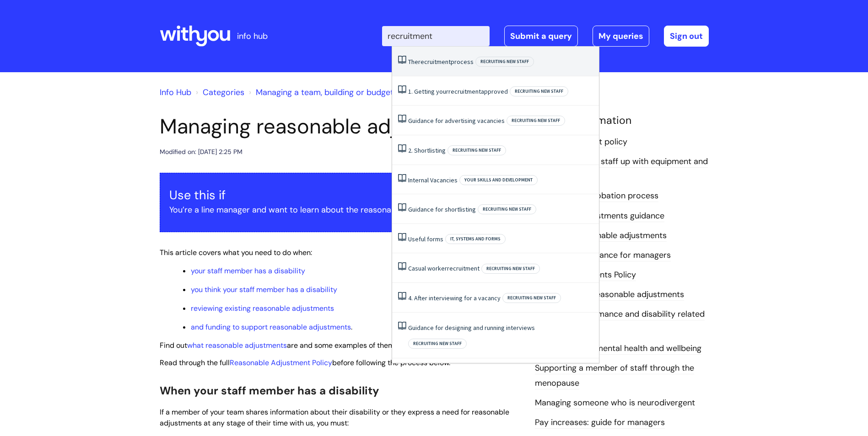  Describe the element at coordinates (252, 36) in the screenshot. I see `p: info hub` at that location.